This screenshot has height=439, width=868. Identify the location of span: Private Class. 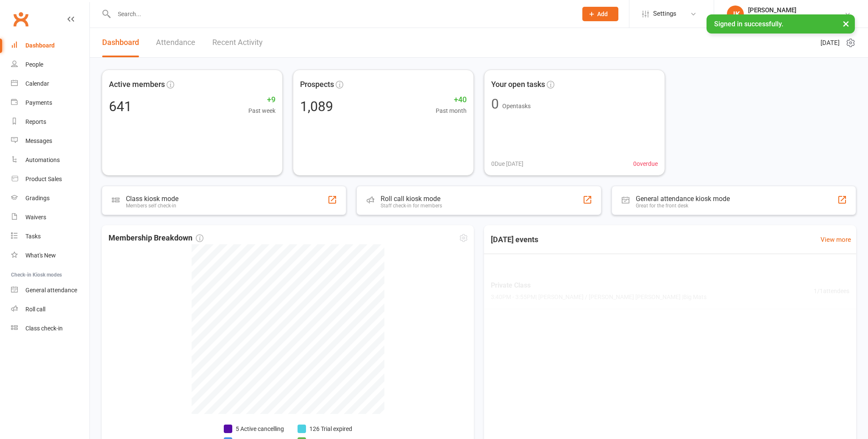
(598, 285).